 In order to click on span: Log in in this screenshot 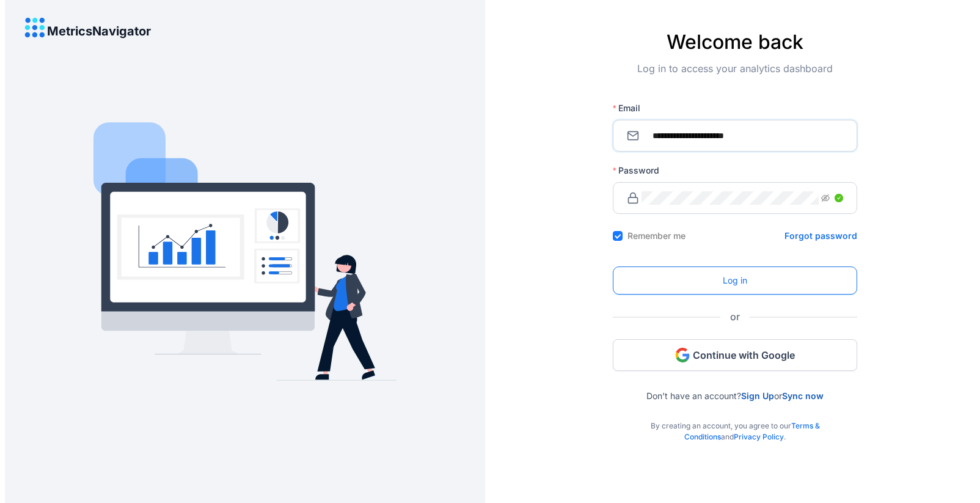, I will do `click(735, 281)`.